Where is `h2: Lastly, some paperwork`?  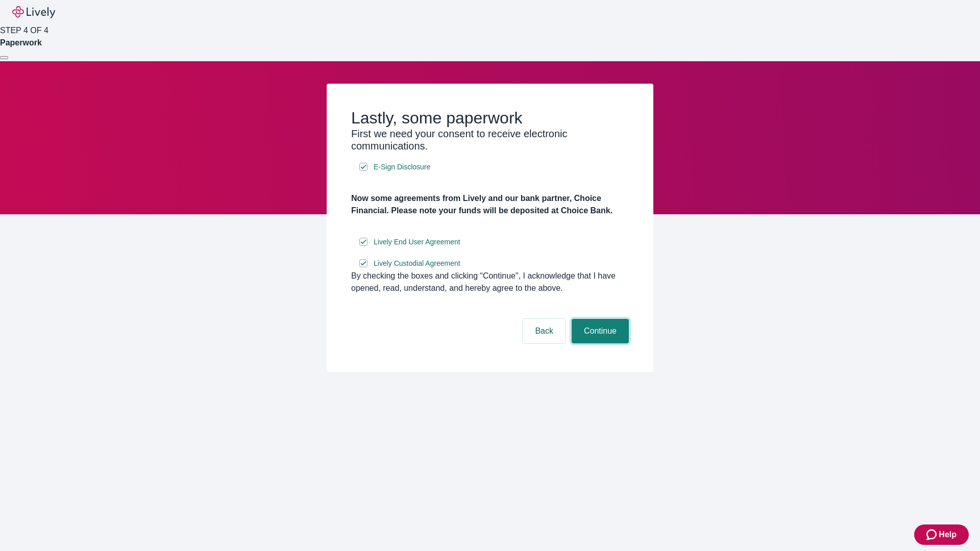
h2: Lastly, some paperwork is located at coordinates (490, 118).